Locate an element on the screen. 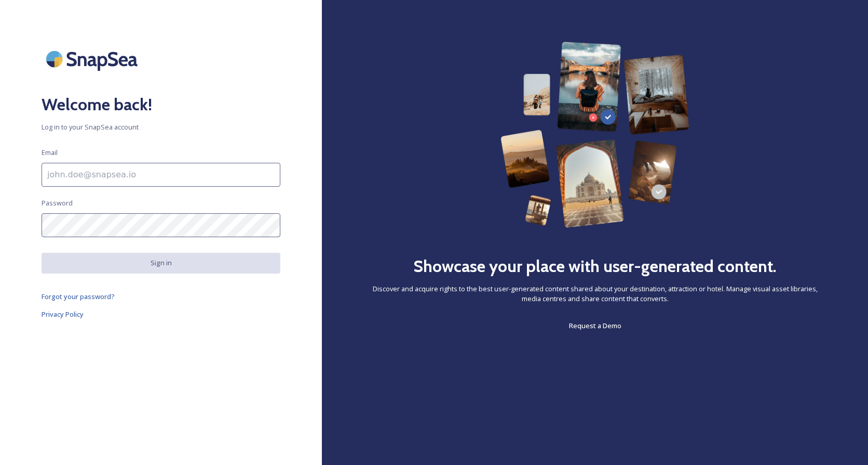 The image size is (868, 465). span: Password is located at coordinates (57, 203).